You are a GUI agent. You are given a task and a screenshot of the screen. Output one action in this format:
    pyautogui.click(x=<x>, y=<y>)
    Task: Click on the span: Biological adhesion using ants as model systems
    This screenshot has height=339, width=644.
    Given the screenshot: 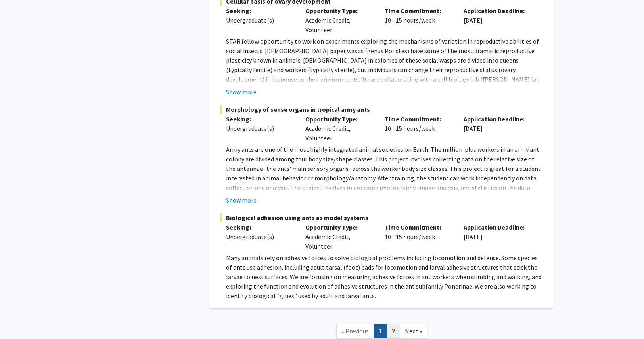 What is the action you would take?
    pyautogui.click(x=381, y=218)
    